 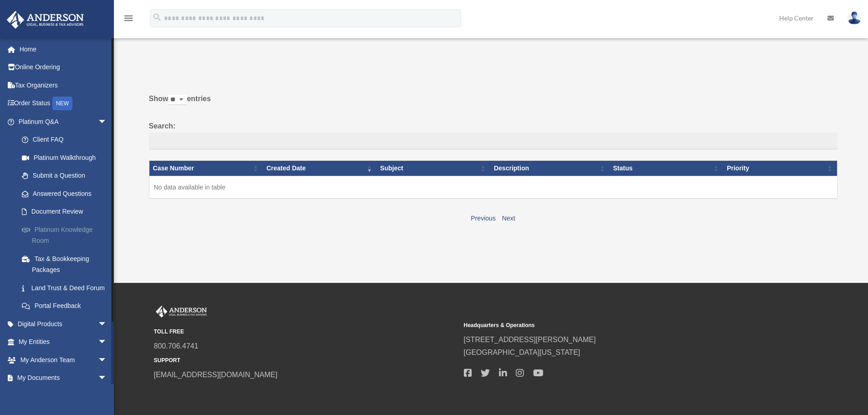 I want to click on a: menu, so click(x=129, y=19).